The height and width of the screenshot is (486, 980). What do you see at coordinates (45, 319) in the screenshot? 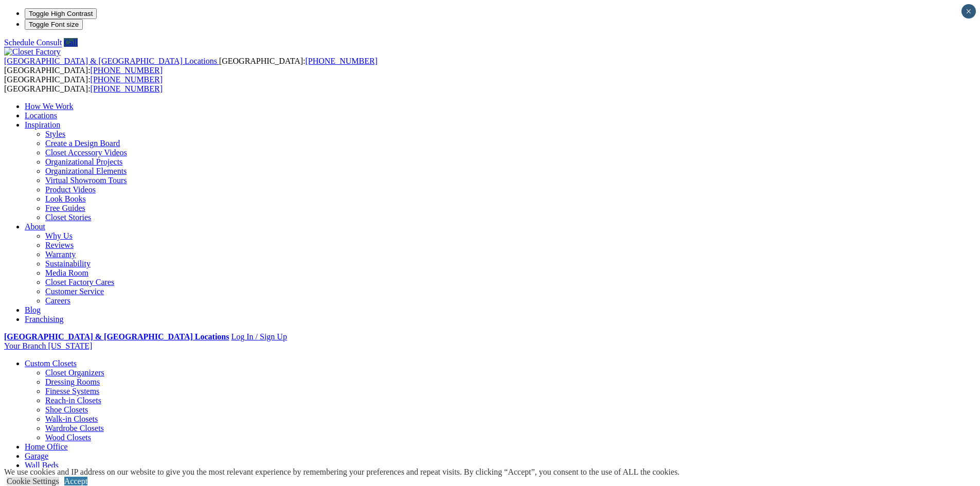
I see `a: Franchising` at bounding box center [45, 319].